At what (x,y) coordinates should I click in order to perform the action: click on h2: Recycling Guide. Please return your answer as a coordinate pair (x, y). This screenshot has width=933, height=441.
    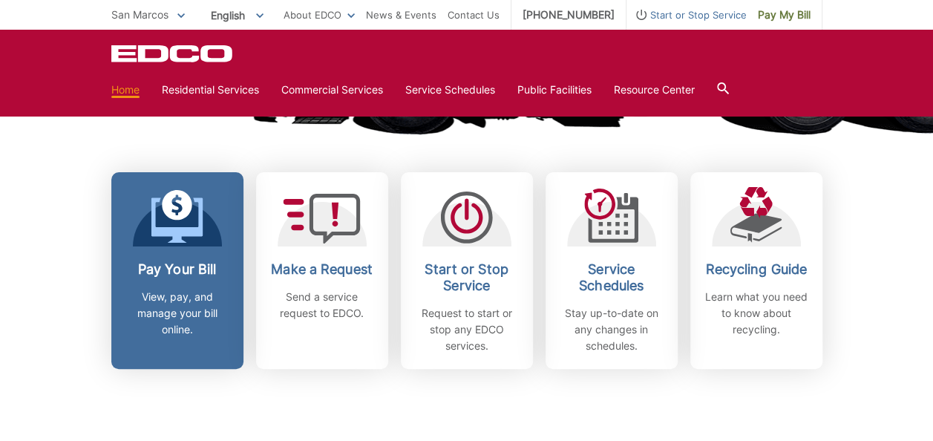
    Looking at the image, I should click on (757, 270).